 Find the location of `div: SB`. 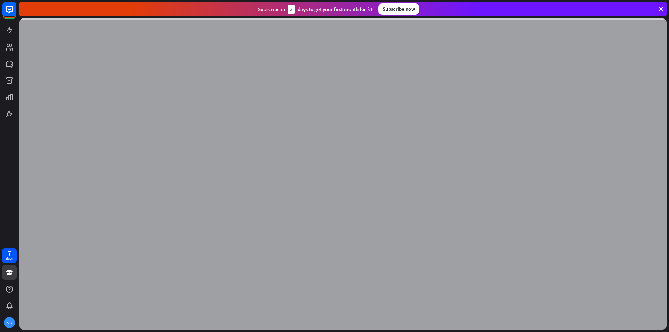

div: SB is located at coordinates (9, 323).